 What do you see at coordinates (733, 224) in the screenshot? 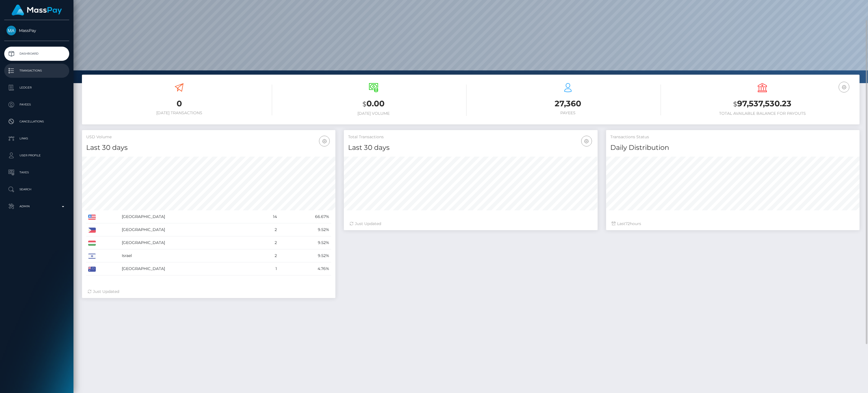
I see `div: Last hours` at bounding box center [733, 224].